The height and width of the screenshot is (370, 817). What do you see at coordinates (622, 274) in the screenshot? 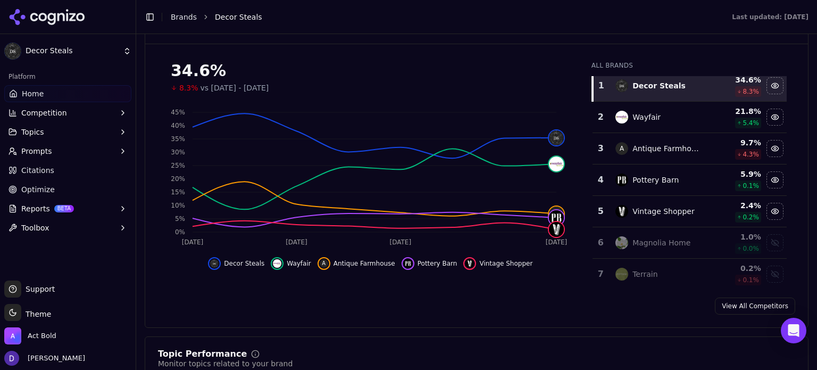
I see `img: terrain` at bounding box center [622, 274].